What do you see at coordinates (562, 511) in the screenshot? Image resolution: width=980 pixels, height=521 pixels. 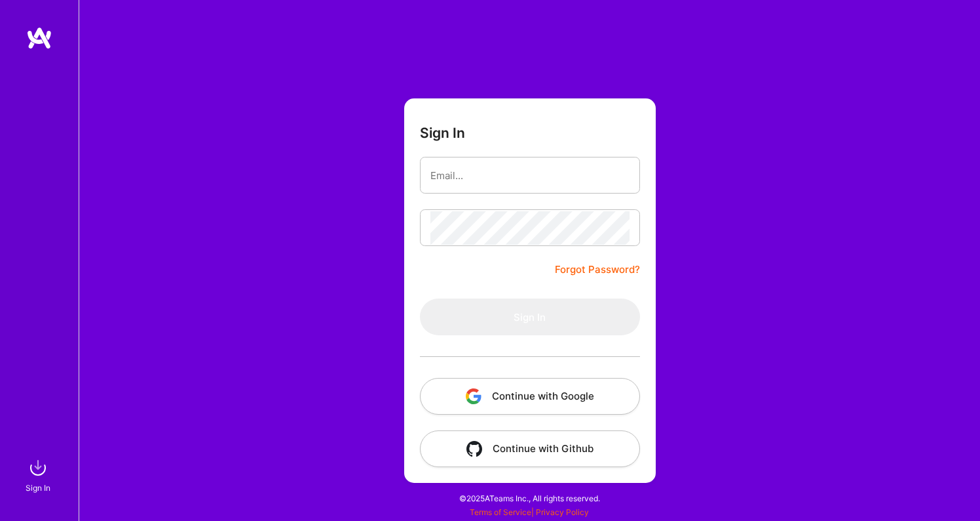 I see `a: Privacy Policy` at bounding box center [562, 511].